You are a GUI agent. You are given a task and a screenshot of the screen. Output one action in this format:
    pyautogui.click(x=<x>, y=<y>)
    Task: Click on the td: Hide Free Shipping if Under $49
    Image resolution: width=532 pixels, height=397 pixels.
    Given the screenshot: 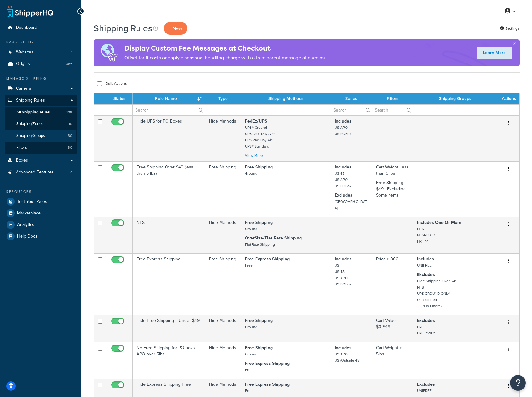 What is the action you would take?
    pyautogui.click(x=169, y=328)
    